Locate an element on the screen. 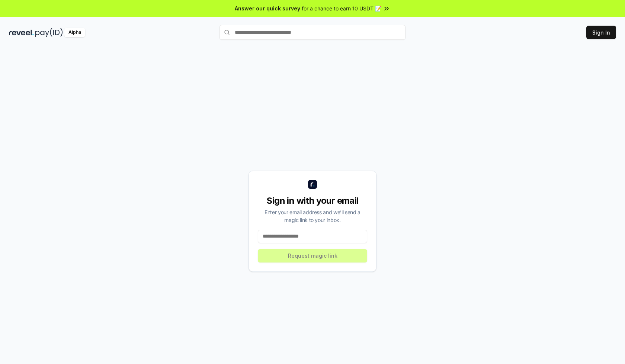 Image resolution: width=625 pixels, height=364 pixels. button: Sign In is located at coordinates (601, 32).